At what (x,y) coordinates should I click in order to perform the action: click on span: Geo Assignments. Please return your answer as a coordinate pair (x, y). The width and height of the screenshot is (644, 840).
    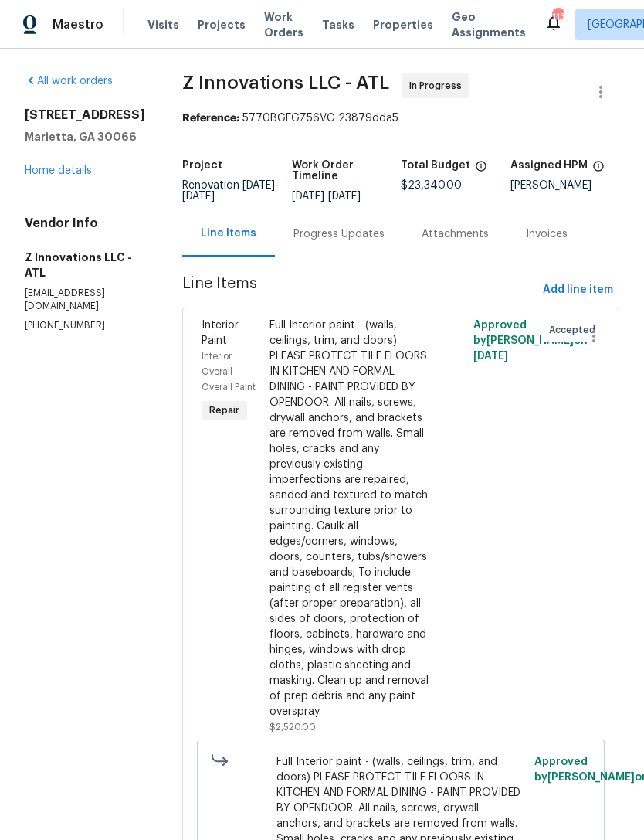
    Looking at the image, I should click on (489, 25).